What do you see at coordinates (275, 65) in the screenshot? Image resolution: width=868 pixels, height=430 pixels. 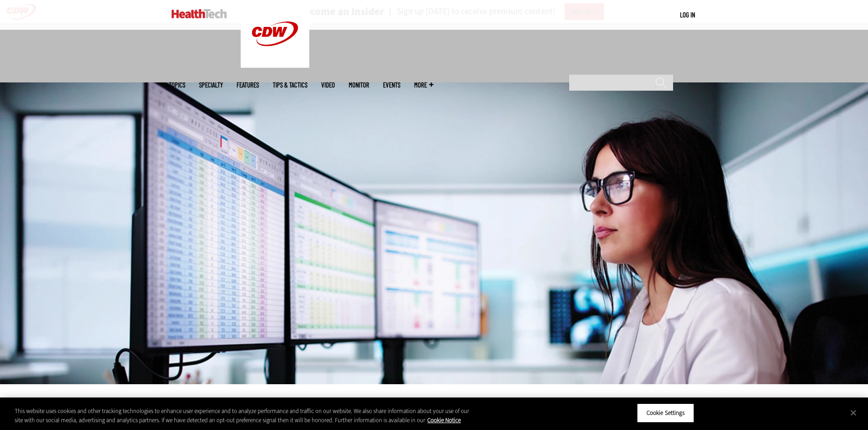 I see `a: CDW` at bounding box center [275, 65].